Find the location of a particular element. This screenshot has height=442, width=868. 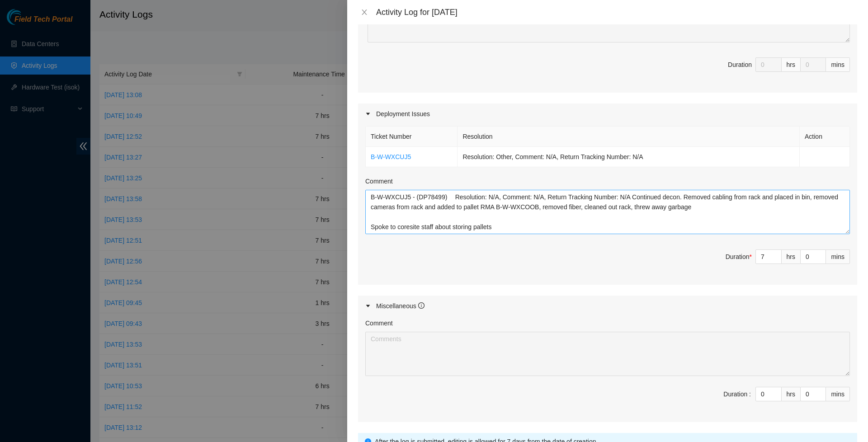

div: Duration : is located at coordinates (737, 394).